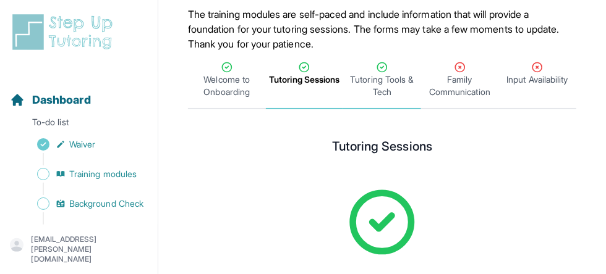 The width and height of the screenshot is (606, 274). Describe the element at coordinates (78, 125) in the screenshot. I see `p: To-do list` at that location.